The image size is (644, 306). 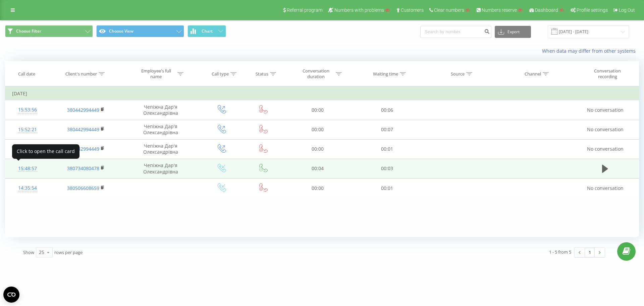 I want to click on span: Dashboard, so click(x=546, y=10).